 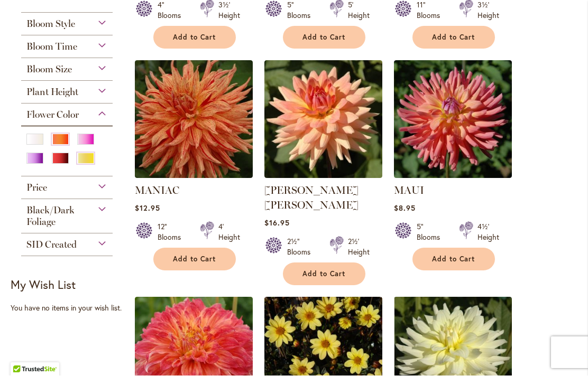 I want to click on span: Bloom Style, so click(x=51, y=24).